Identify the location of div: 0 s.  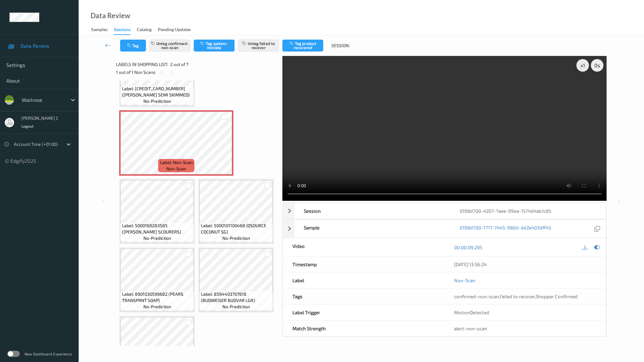
(597, 65).